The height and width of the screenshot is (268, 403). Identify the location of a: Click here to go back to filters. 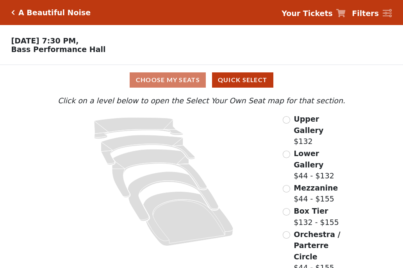
(13, 13).